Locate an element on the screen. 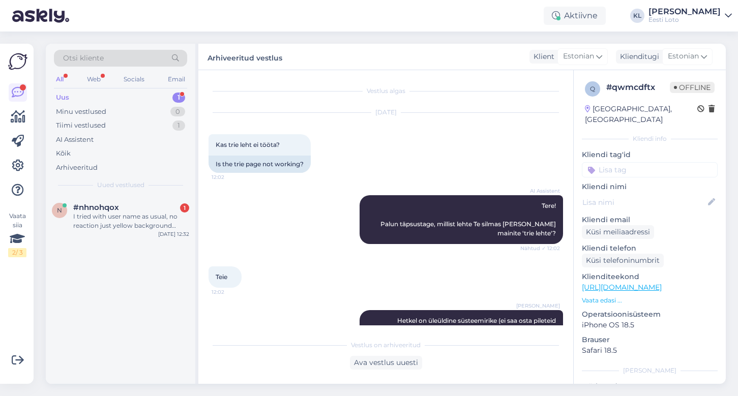 The width and height of the screenshot is (738, 396). div: Web is located at coordinates (94, 79).